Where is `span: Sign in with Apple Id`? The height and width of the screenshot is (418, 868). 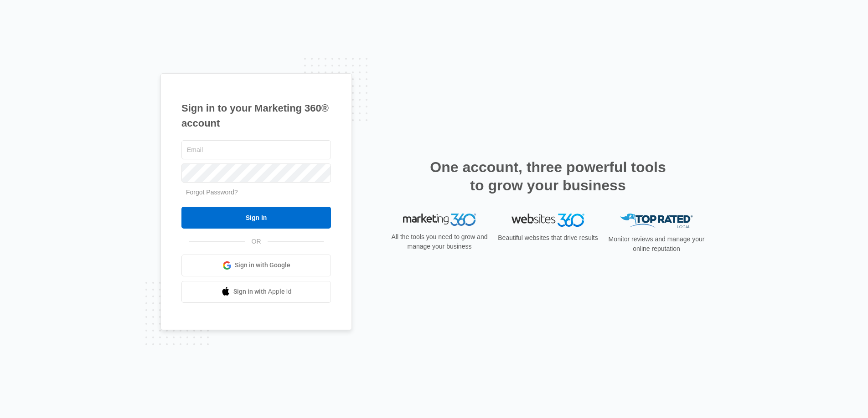 span: Sign in with Apple Id is located at coordinates (262, 291).